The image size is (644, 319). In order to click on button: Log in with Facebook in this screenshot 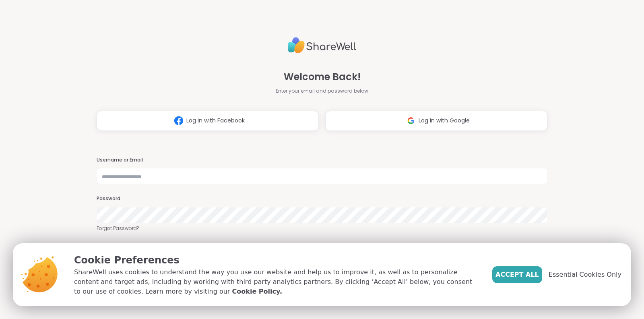, I will do `click(208, 121)`.